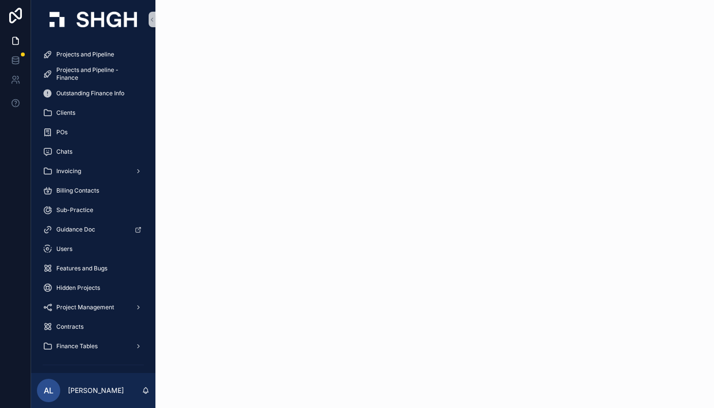 Image resolution: width=714 pixels, height=408 pixels. I want to click on span: Finance Tables, so click(77, 346).